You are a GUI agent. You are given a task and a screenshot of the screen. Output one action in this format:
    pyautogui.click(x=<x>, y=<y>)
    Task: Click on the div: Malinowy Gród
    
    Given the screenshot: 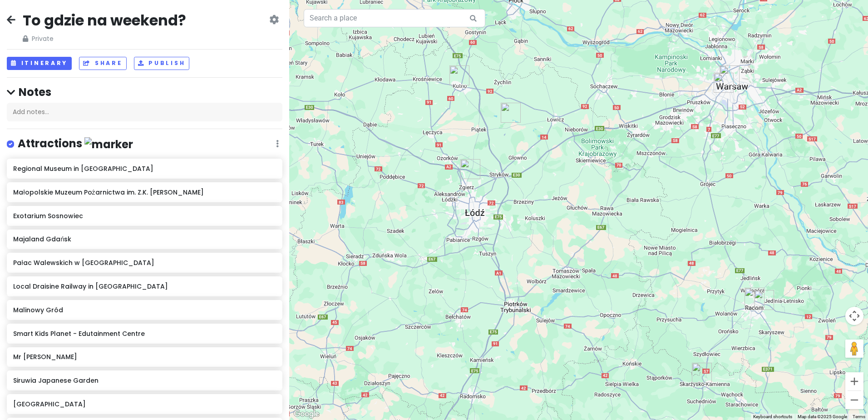 What is the action you would take?
    pyautogui.click(x=471, y=169)
    